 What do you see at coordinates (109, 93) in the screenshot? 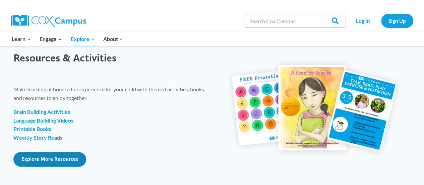
I see `p: Make learning at home a fun experience for your child with themed activities, books, and resource...` at bounding box center [109, 93].